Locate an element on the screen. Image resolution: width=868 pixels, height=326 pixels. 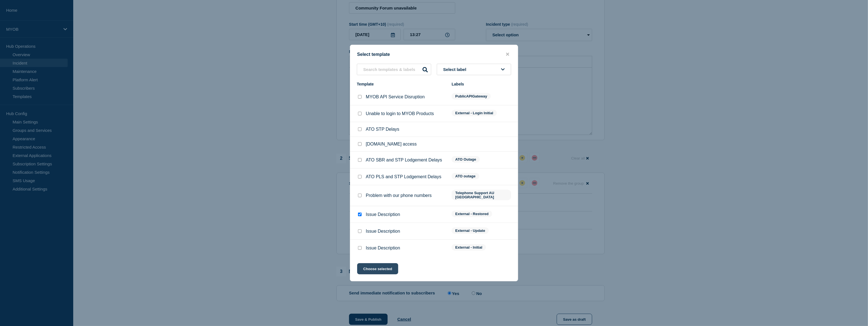
span: ATO outage is located at coordinates (465, 176).